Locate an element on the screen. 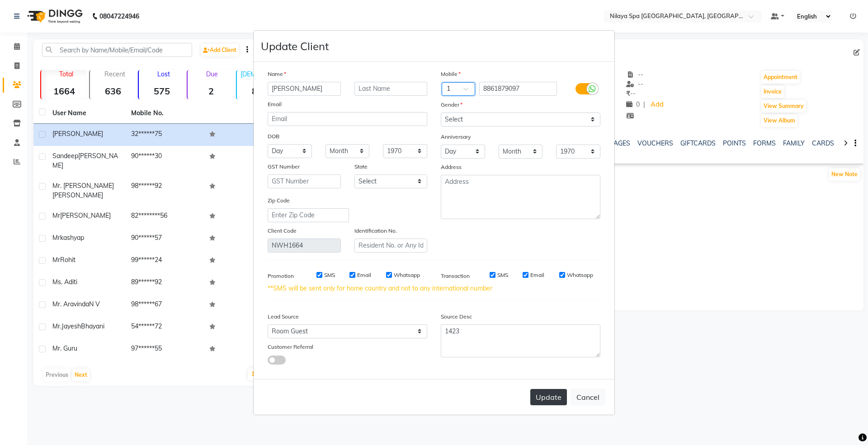 The height and width of the screenshot is (445, 868). label: Anniversary is located at coordinates (456, 137).